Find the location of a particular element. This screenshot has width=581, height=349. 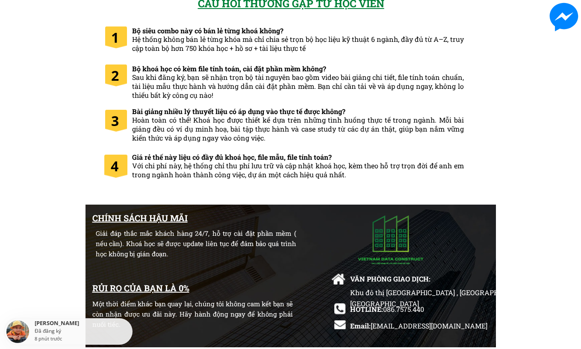

div: Một thời điểm khác bạn quay lại, chúng tôi không cam kết bạn sẽ còn nhận được ưu đãi này. Hãy hàn... is located at coordinates (192, 314).